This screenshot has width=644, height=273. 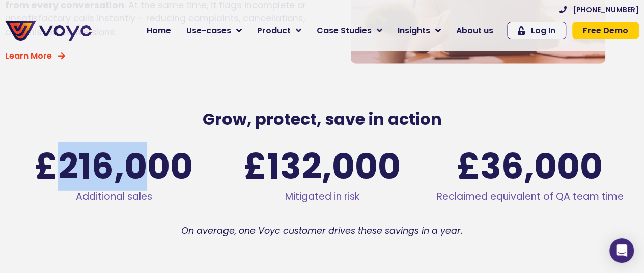 What do you see at coordinates (214, 31) in the screenshot?
I see `a: Use-cases` at bounding box center [214, 31].